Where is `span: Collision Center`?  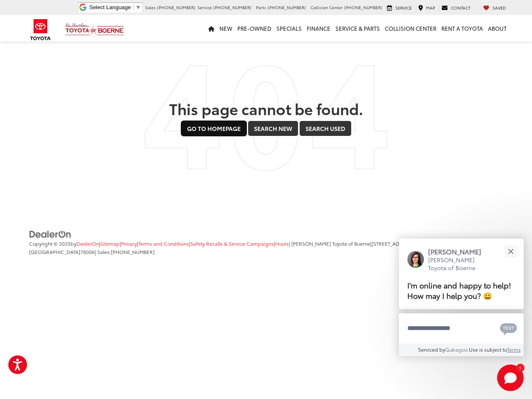
span: Collision Center is located at coordinates (327, 7).